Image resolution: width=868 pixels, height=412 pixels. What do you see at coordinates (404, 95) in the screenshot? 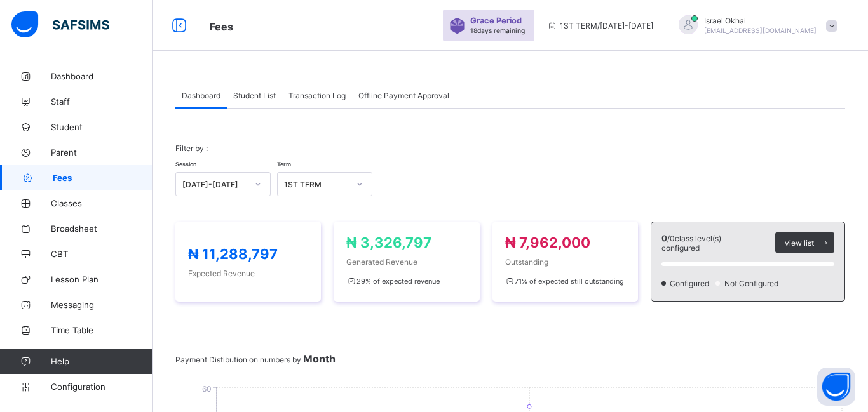
I see `span: Offline Payment Approval` at bounding box center [404, 95].